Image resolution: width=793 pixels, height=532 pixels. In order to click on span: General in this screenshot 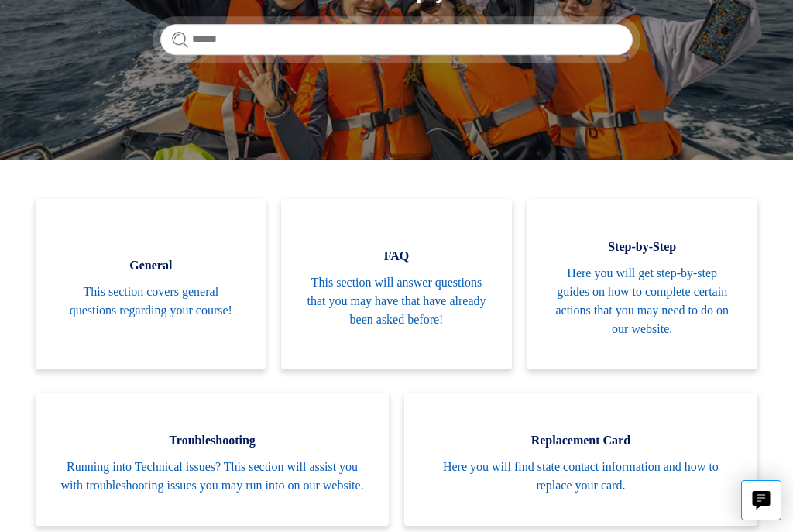, I will do `click(150, 266)`.